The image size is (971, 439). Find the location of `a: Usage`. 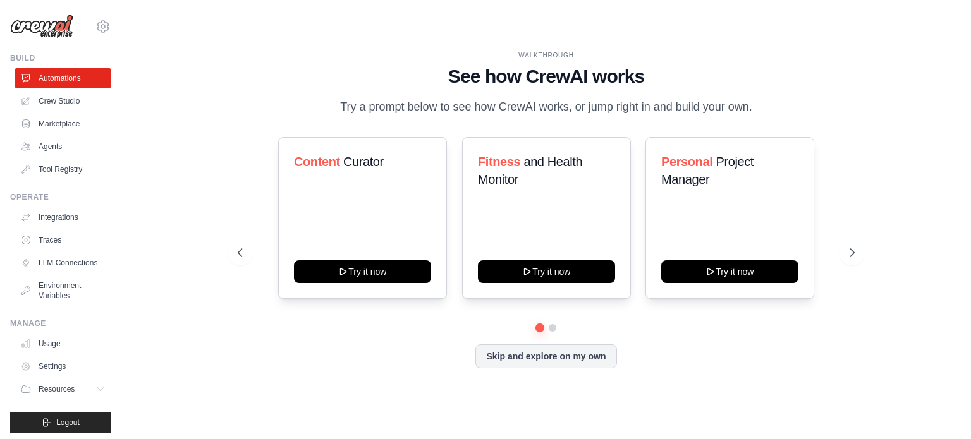

a: Usage is located at coordinates (63, 344).